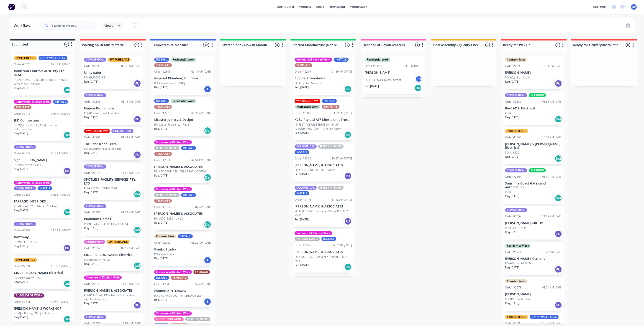  Describe the element at coordinates (537, 171) in the screenshot. I see `div: FLASHING` at that location.